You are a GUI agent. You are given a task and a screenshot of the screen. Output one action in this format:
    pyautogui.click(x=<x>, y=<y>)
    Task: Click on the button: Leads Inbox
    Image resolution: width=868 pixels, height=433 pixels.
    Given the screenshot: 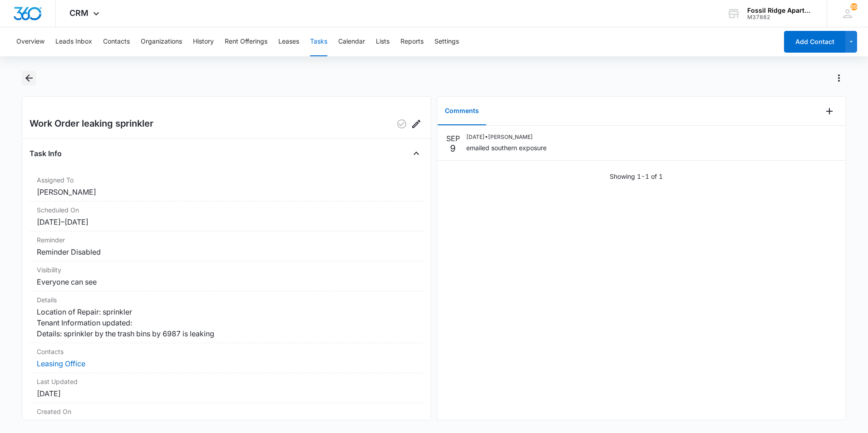 What is the action you would take?
    pyautogui.click(x=74, y=42)
    